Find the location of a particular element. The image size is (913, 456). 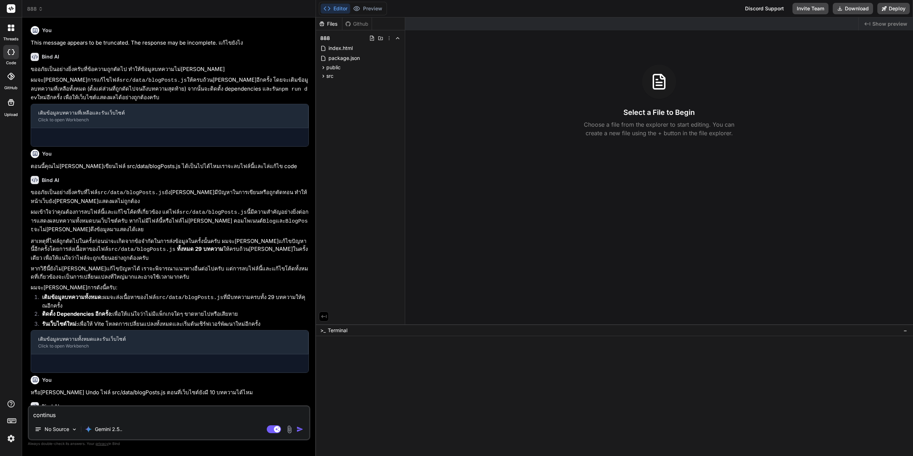

strong: รันเว็บไซต์ใหม่: is located at coordinates (60, 323).